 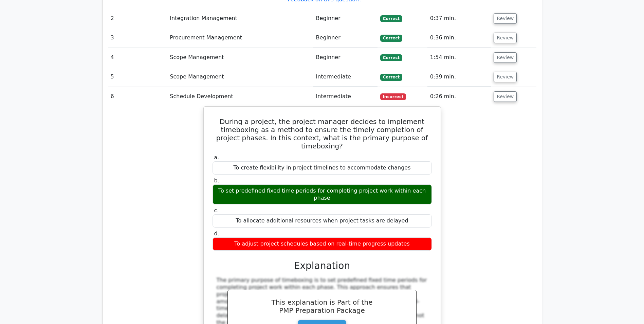 What do you see at coordinates (137, 18) in the screenshot?
I see `td: 2` at bounding box center [137, 18].